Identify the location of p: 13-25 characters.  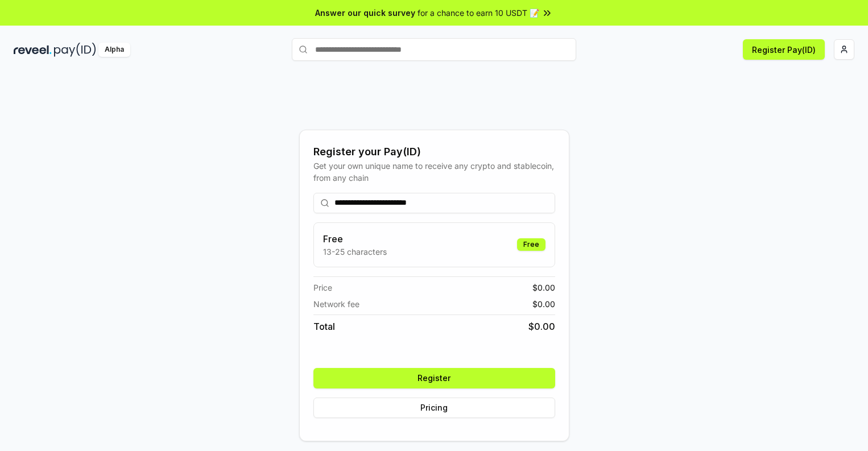
(355, 251).